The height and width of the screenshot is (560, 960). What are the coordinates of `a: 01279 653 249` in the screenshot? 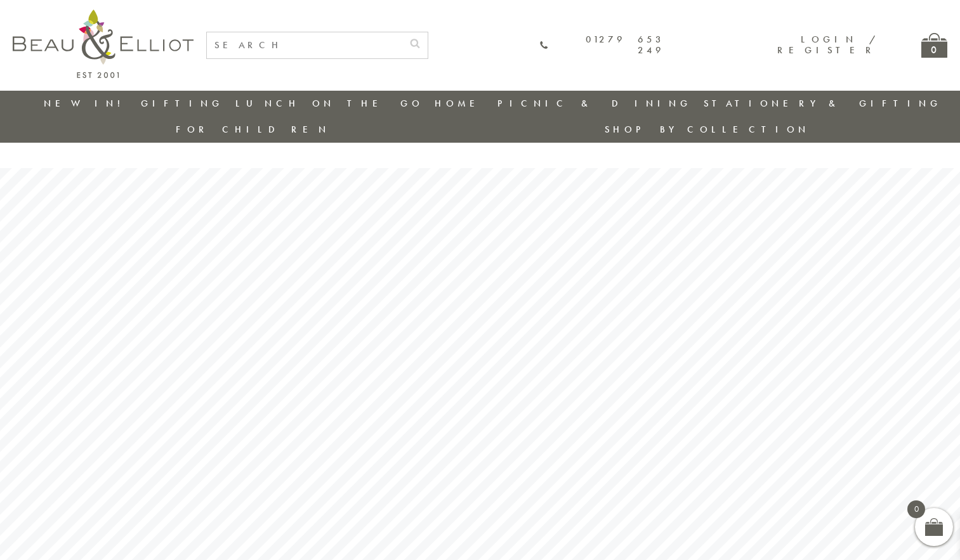 It's located at (601, 45).